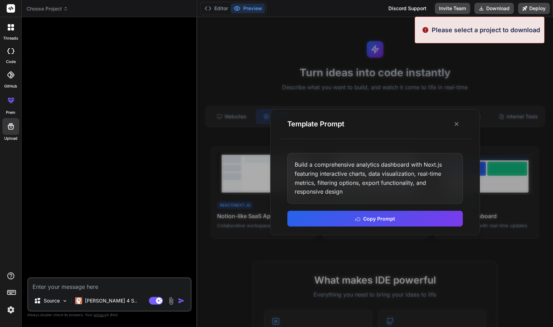 The width and height of the screenshot is (553, 327). What do you see at coordinates (248, 8) in the screenshot?
I see `button: Preview` at bounding box center [248, 8].